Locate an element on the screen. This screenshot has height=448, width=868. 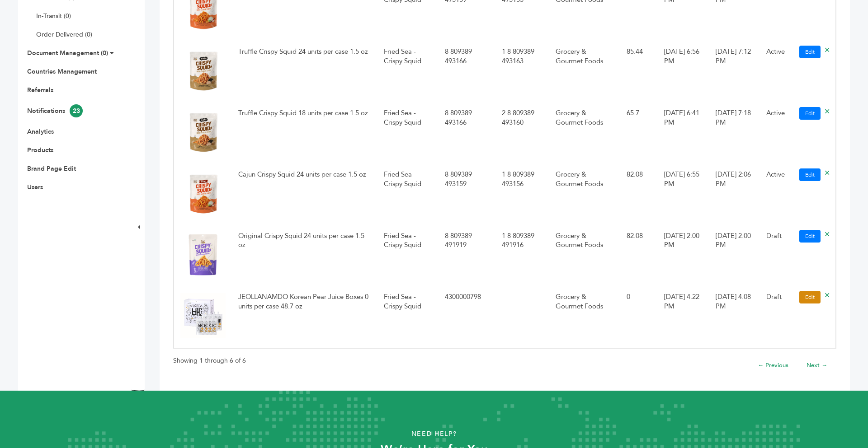
td: 0 is located at coordinates (639, 318).